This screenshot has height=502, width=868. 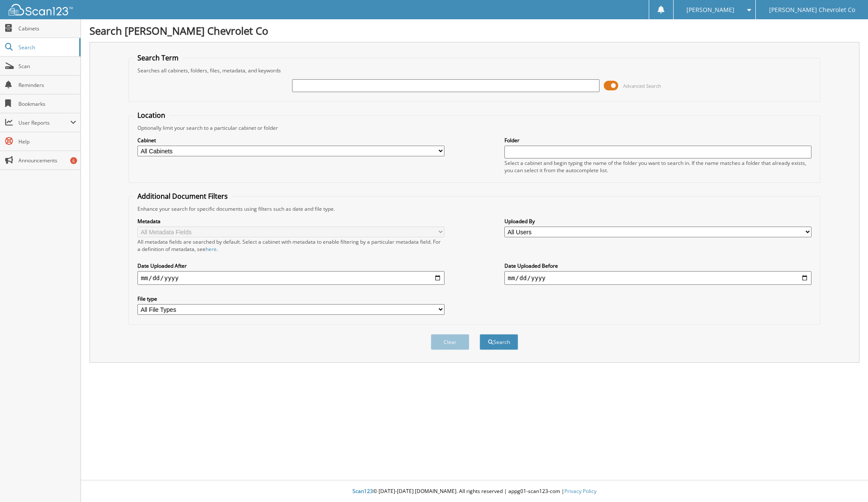 I want to click on a: here, so click(x=211, y=249).